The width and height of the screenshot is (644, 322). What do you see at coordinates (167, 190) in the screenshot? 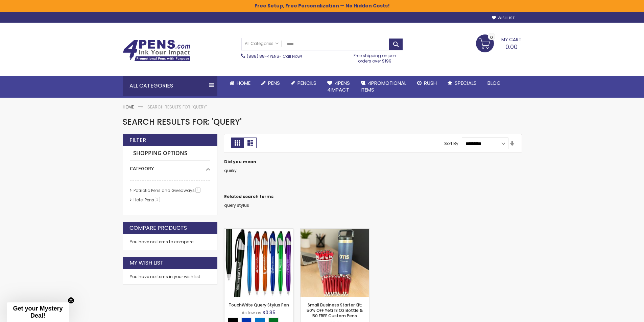
I see `a: Patriotic Pens and Giveaways1` at bounding box center [167, 190].